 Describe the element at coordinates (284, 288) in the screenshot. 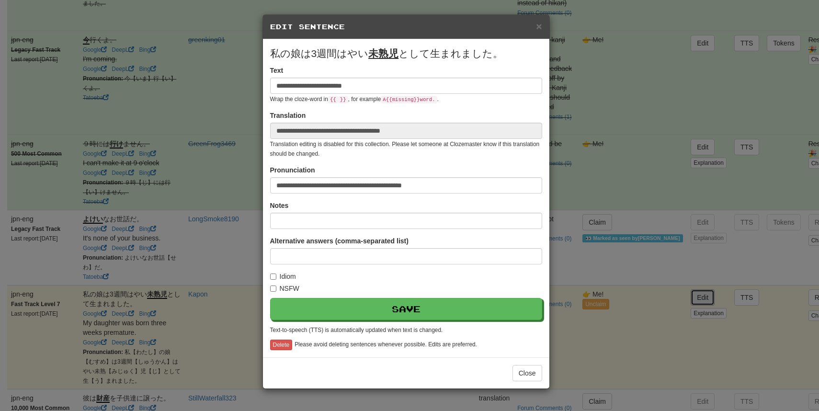

I see `label: NSFW` at that location.